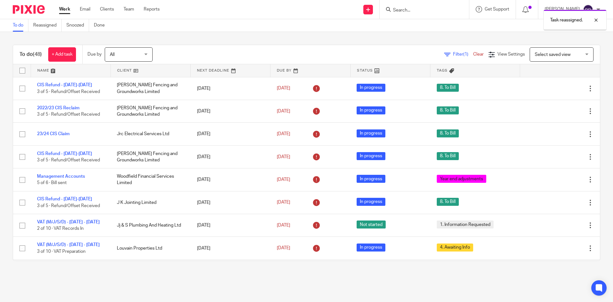  Describe the element at coordinates (102, 25) in the screenshot. I see `a: Done` at that location.